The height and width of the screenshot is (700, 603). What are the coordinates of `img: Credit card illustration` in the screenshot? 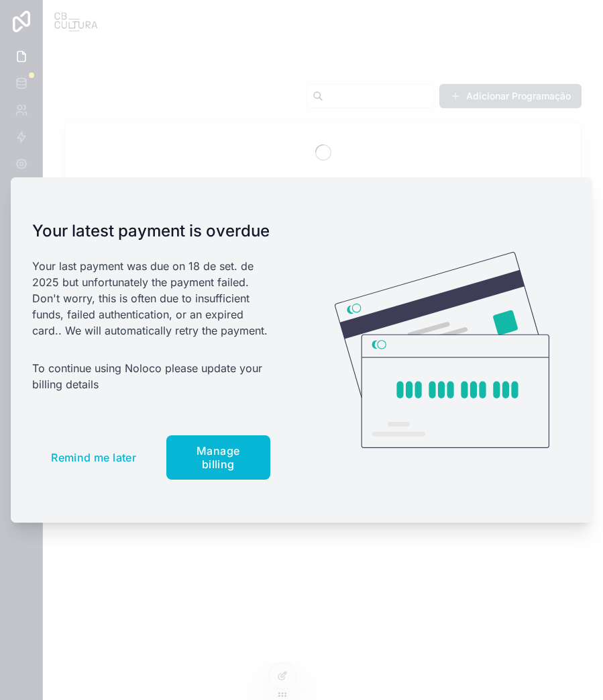 It's located at (442, 350).